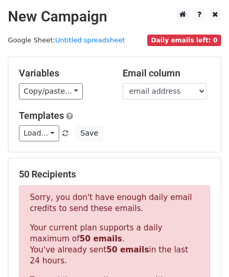  What do you see at coordinates (114, 244) in the screenshot?
I see `p: Your current plan supports a daily maximum of . You've already sent in the last 24 hours.` at bounding box center [114, 244].